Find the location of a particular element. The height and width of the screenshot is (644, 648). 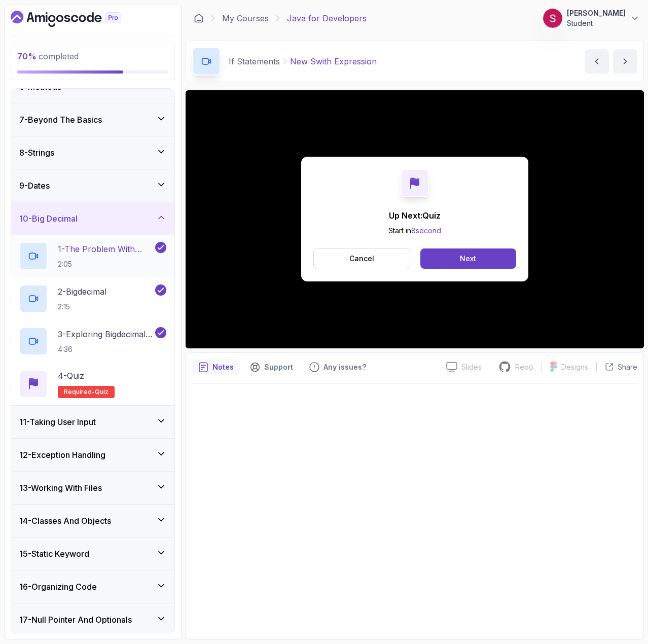

button: previous content is located at coordinates (597, 62).